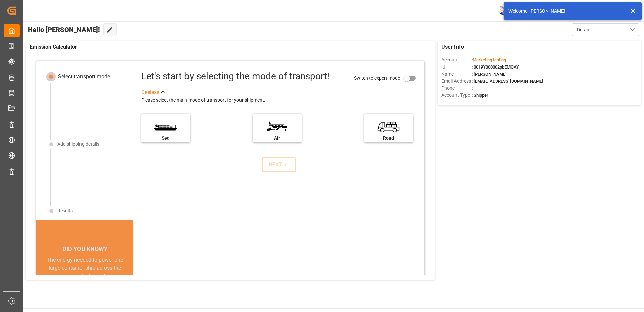 The height and width of the screenshot is (312, 644). I want to click on div: See less, so click(150, 92).